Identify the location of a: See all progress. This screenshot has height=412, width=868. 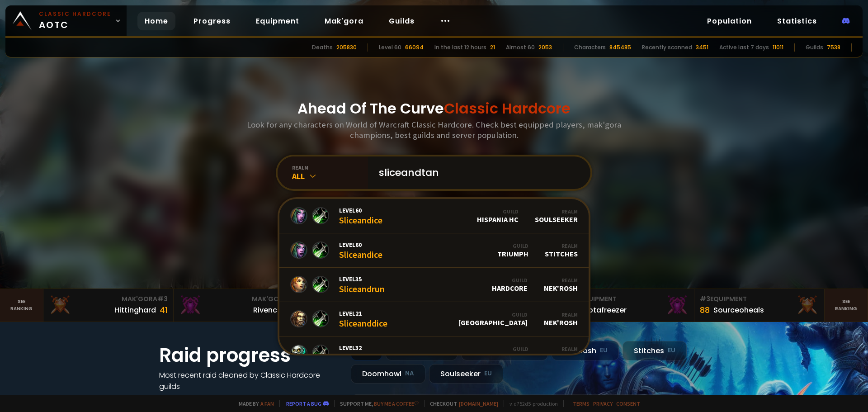
(188, 397).